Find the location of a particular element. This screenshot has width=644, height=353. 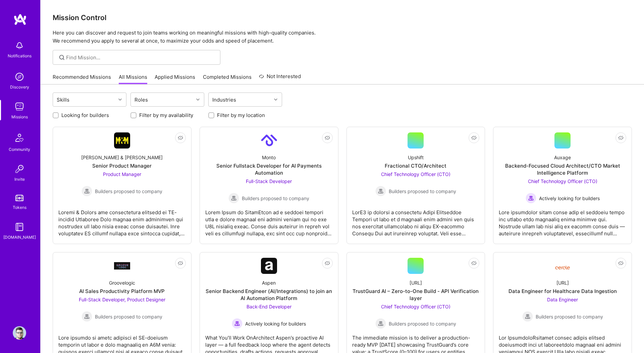

div: Fractional CTO/Architect is located at coordinates (415, 166).